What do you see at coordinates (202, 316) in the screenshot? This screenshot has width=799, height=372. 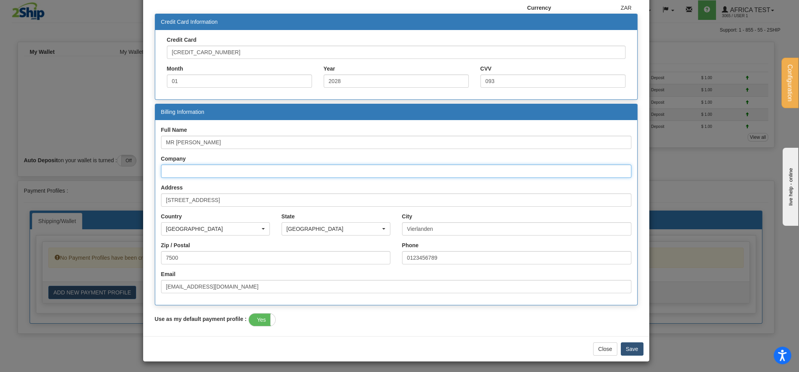 I see `label: Use as my default payment profile :` at bounding box center [202, 316].